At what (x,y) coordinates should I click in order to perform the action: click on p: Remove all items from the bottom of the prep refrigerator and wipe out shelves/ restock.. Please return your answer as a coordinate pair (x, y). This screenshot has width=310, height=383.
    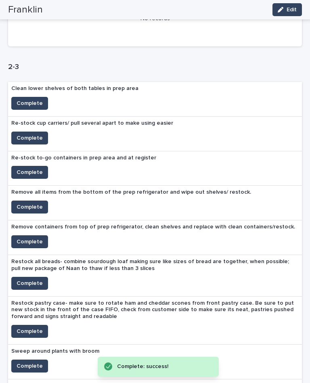
    Looking at the image, I should click on (131, 192).